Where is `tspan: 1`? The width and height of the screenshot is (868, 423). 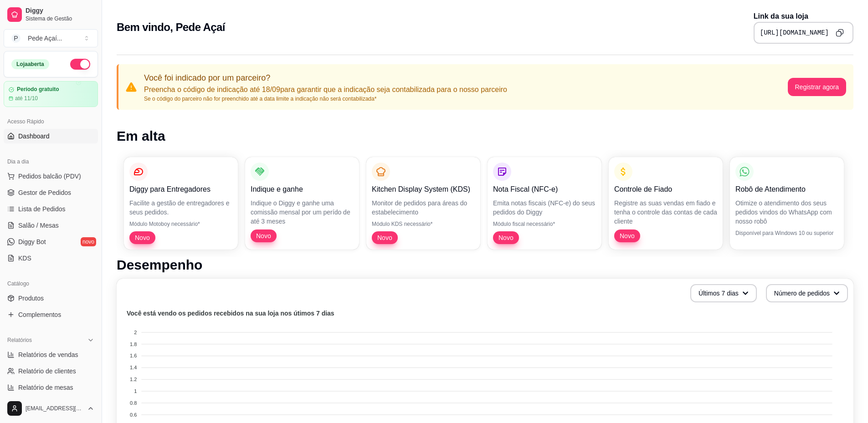 tspan: 1 is located at coordinates (135, 391).